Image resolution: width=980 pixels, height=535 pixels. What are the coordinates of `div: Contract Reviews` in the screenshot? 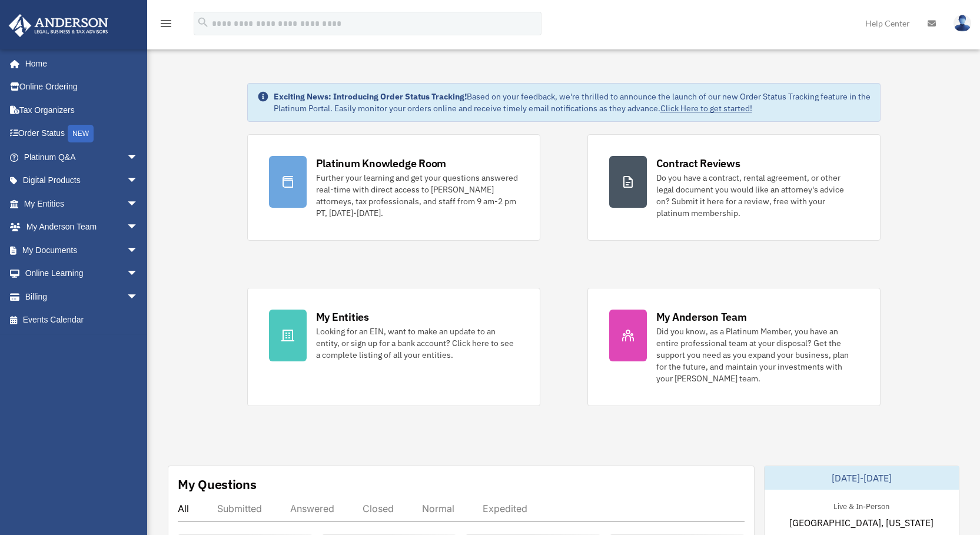 It's located at (698, 163).